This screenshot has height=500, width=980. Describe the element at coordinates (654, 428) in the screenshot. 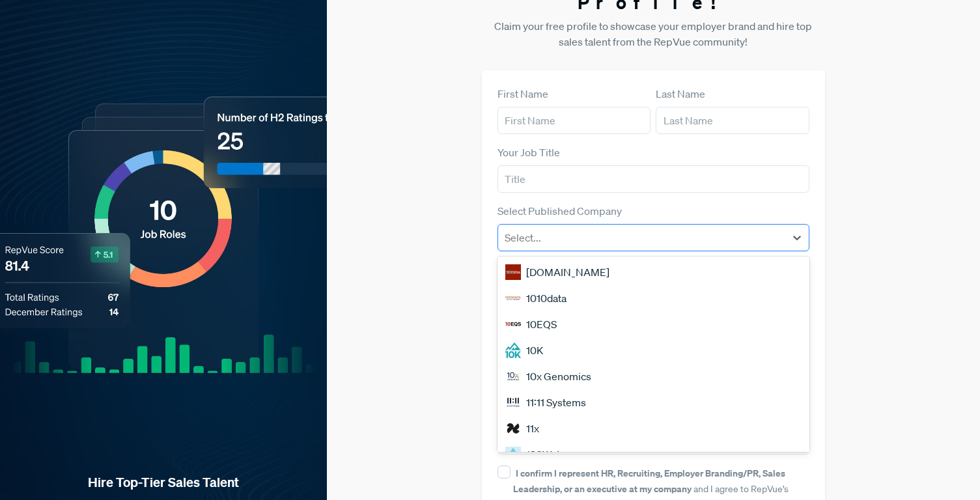

I see `div: 11x` at that location.